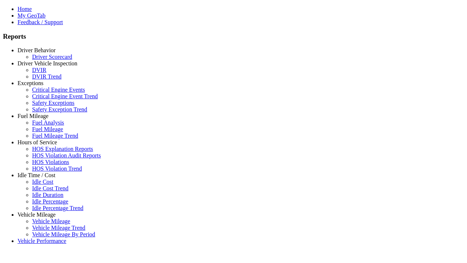 This screenshot has height=263, width=467. Describe the element at coordinates (62, 148) in the screenshot. I see `a: HOS Explanation Reports` at that location.